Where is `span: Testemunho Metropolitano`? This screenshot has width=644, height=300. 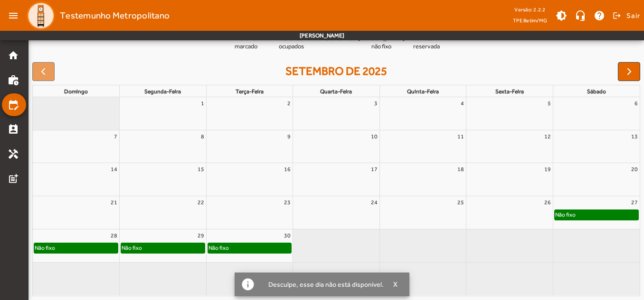
span: Testemunho Metropolitano is located at coordinates (115, 16).